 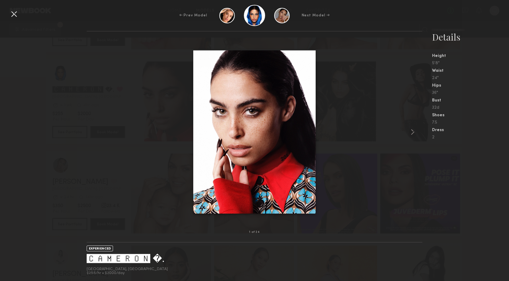 What do you see at coordinates (316, 15) in the screenshot?
I see `div: Next Model →` at bounding box center [316, 15].